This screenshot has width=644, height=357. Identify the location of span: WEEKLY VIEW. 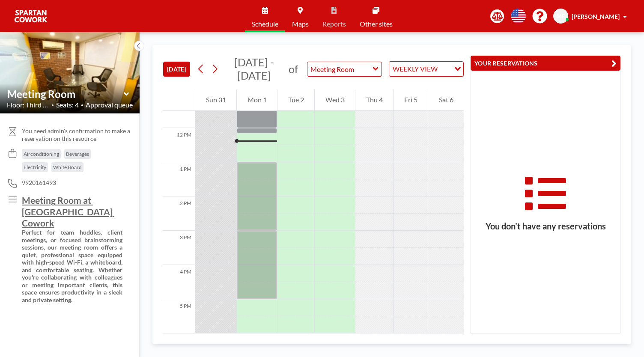
(415, 69).